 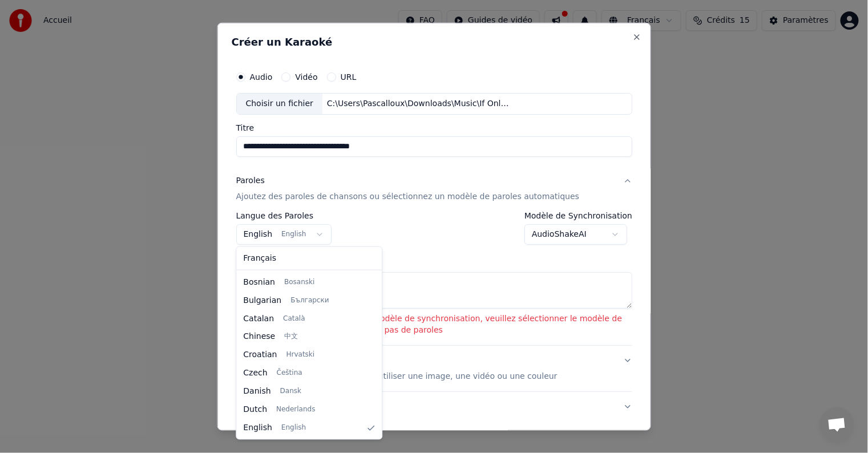 I want to click on span: Français, so click(x=259, y=259).